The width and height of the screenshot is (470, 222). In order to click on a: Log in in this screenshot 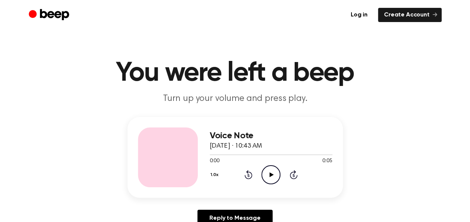, I will do `click(359, 15)`.